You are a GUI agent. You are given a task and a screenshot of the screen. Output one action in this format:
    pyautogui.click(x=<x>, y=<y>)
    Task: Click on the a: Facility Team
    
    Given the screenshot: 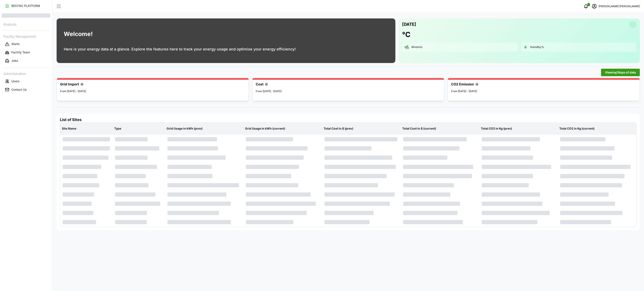 What is the action you would take?
    pyautogui.click(x=26, y=53)
    